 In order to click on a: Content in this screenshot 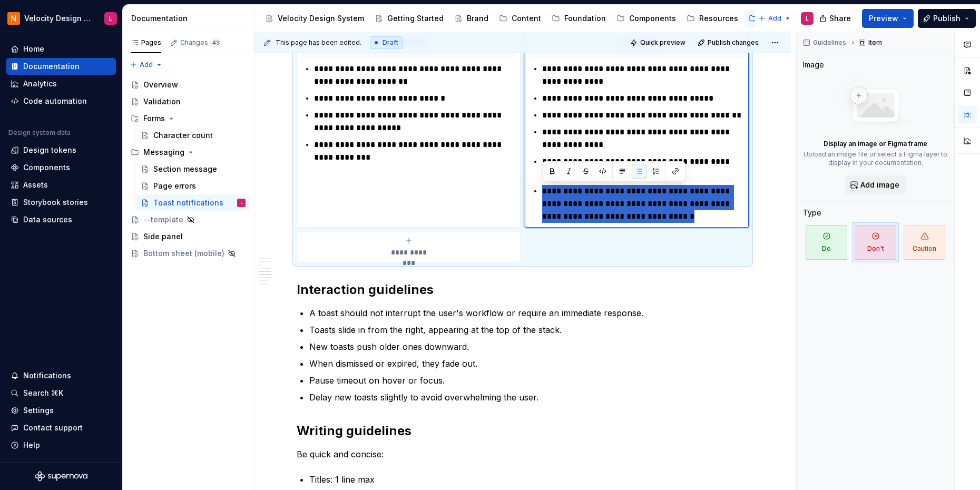, I will do `click(520, 18)`.